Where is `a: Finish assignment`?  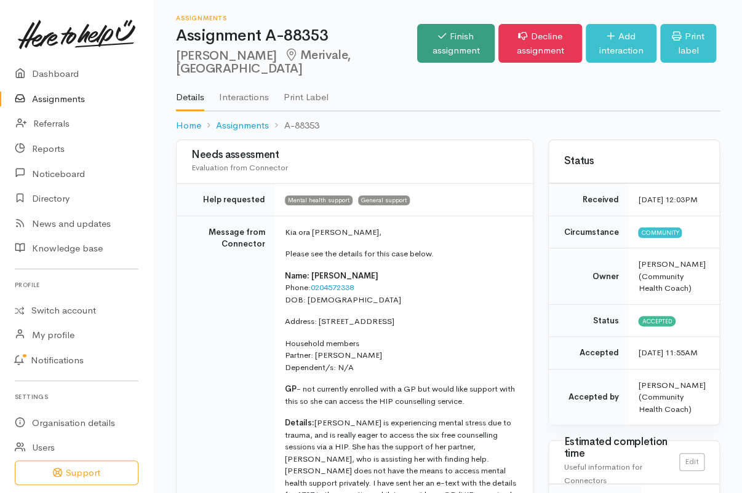
a: Finish assignment is located at coordinates (456, 43).